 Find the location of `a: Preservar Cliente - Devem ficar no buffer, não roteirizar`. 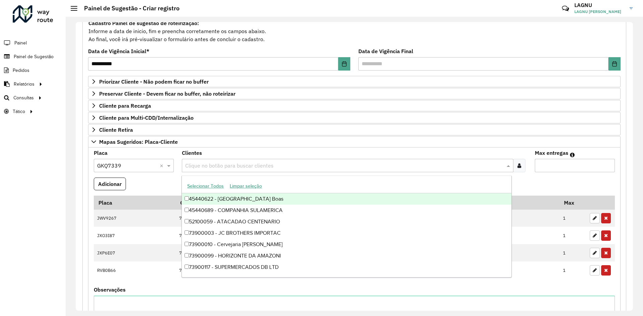

a: Preservar Cliente - Devem ficar no buffer, não roteirizar is located at coordinates (354, 94).